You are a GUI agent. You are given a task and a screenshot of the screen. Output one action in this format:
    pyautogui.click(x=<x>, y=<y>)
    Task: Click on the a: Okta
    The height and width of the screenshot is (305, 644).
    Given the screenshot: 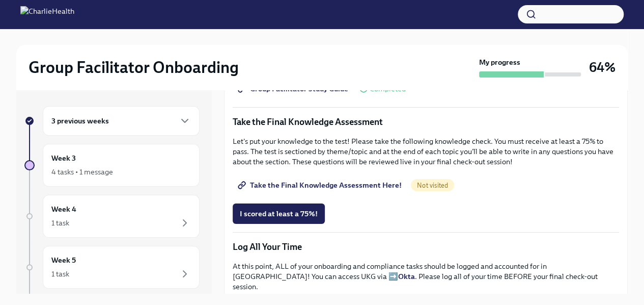 What is the action you would take?
    pyautogui.click(x=406, y=276)
    